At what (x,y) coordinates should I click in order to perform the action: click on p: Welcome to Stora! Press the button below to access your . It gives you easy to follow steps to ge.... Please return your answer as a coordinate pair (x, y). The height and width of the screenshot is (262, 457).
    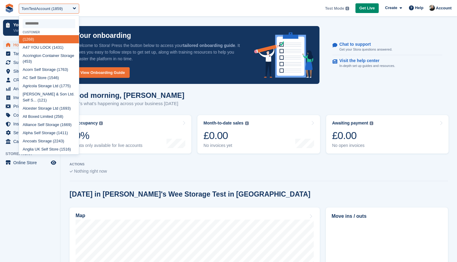
    Looking at the image, I should click on (160, 52).